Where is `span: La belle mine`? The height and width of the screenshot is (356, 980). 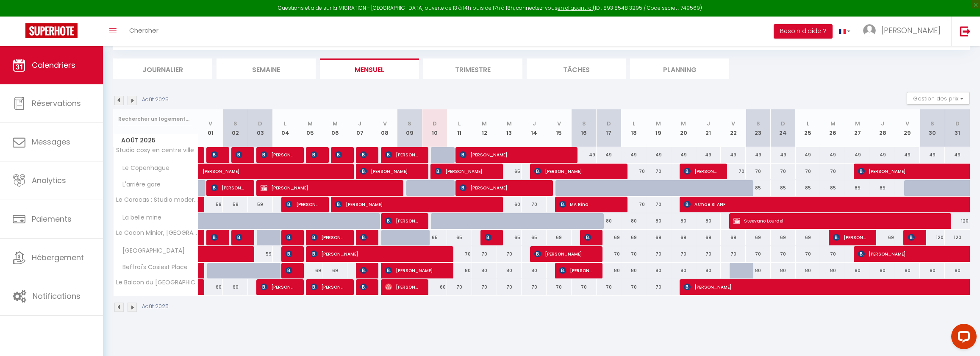
span: La belle mine is located at coordinates (139, 218).